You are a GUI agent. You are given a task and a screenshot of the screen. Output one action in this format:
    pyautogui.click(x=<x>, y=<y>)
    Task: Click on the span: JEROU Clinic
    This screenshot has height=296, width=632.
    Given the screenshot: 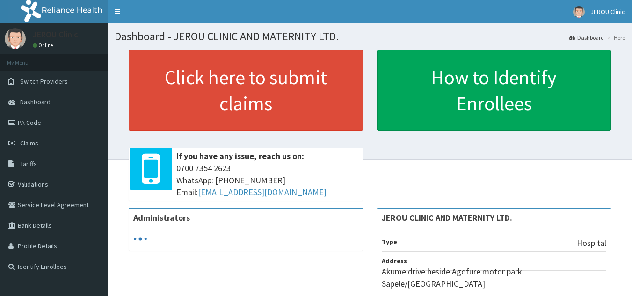 What is the action you would take?
    pyautogui.click(x=608, y=12)
    